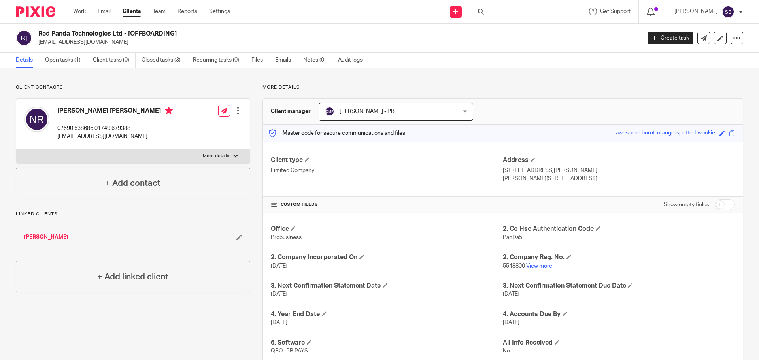 The height and width of the screenshot is (360, 759). Describe the element at coordinates (514, 266) in the screenshot. I see `span: 5548800` at that location.